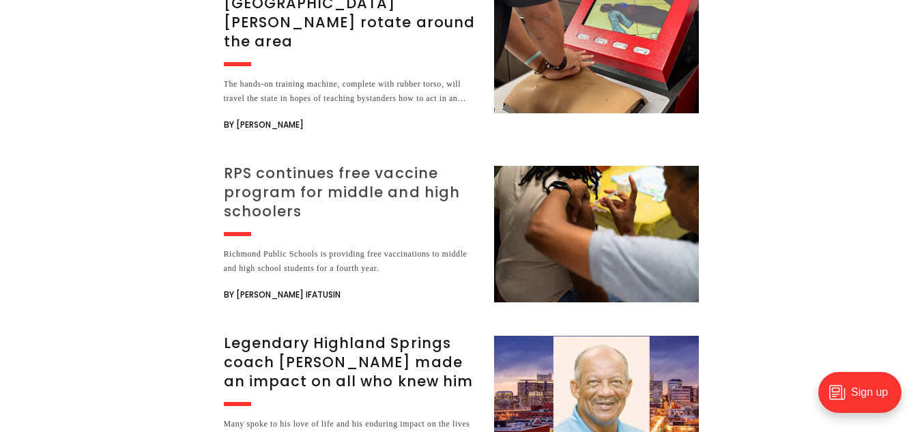 The height and width of the screenshot is (432, 922). Describe the element at coordinates (351, 192) in the screenshot. I see `h3: RPS continues free vaccine program for middle and high schoolers` at that location.